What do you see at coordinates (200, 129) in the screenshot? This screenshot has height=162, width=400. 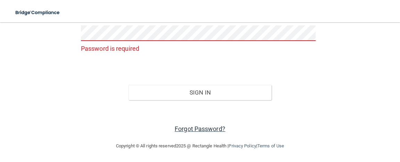 I see `a: Forgot Password?` at bounding box center [200, 129].